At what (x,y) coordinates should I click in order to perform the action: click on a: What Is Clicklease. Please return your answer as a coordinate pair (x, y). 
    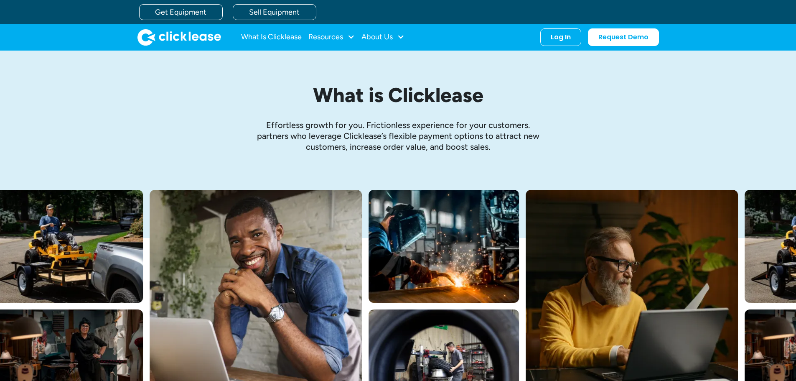
    Looking at the image, I should click on (271, 37).